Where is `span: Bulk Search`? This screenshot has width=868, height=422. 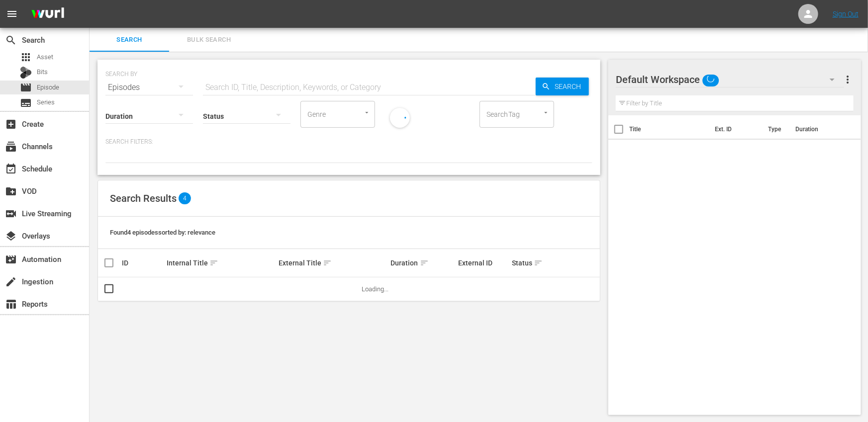
span: Bulk Search is located at coordinates (209, 40).